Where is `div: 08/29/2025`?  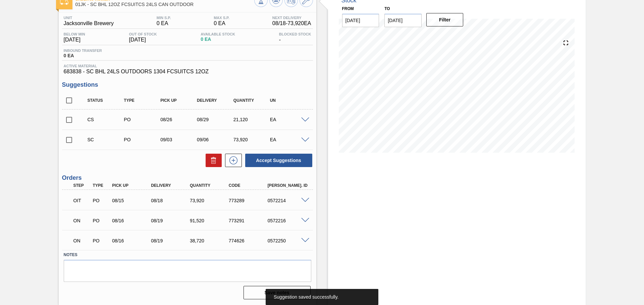
div: 08/29/2025 is located at coordinates (215, 120).